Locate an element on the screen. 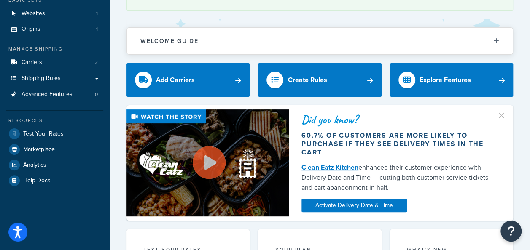 This screenshot has width=530, height=250. span: Help Docs is located at coordinates (37, 181).